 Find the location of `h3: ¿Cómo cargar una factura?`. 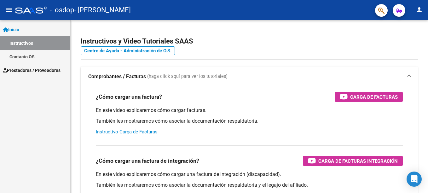

h3: ¿Cómo cargar una factura? is located at coordinates (129, 97).